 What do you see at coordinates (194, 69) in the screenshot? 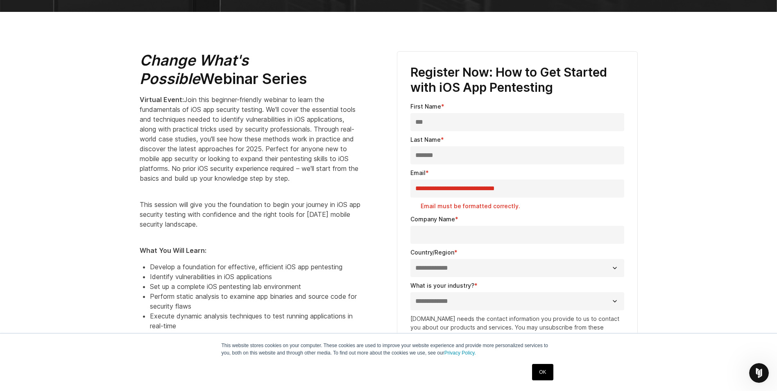
I see `em: Change What's Possible` at bounding box center [194, 69].